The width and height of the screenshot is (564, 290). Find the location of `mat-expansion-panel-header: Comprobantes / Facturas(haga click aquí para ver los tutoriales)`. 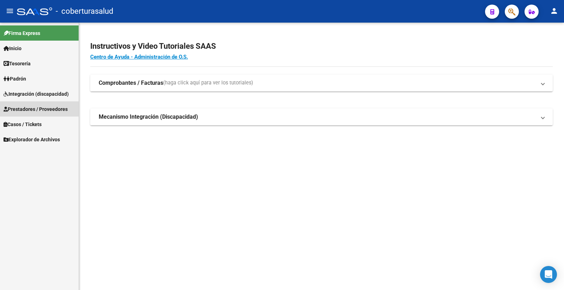

mat-expansion-panel-header: Comprobantes / Facturas(haga click aquí para ver los tutoriales) is located at coordinates (322, 83).